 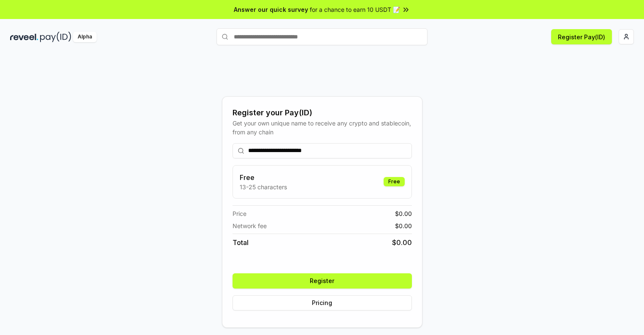 I want to click on img: reveel_dark, so click(x=24, y=37).